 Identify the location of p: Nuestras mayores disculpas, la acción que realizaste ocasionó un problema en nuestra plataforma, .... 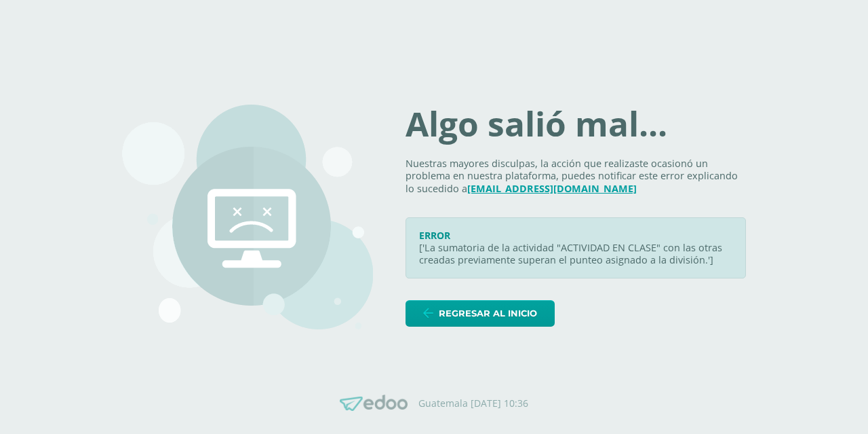
(576, 176).